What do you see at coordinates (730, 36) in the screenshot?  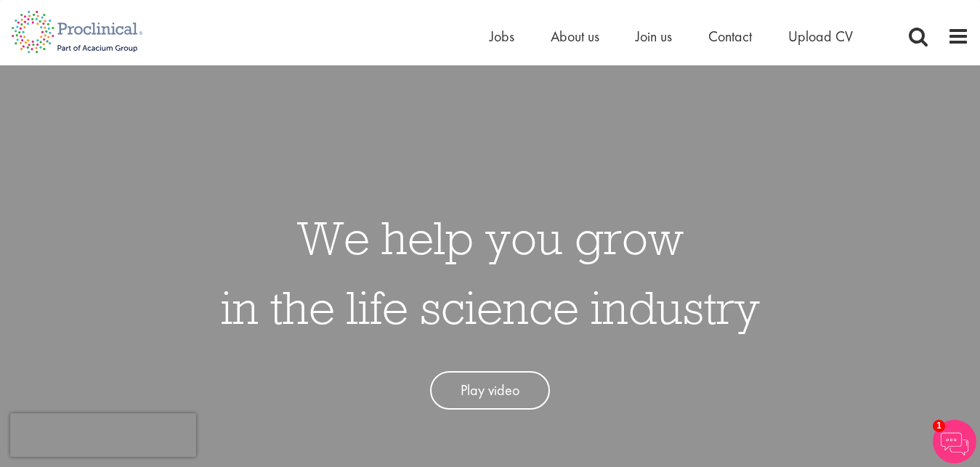 I see `a: Contact` at bounding box center [730, 36].